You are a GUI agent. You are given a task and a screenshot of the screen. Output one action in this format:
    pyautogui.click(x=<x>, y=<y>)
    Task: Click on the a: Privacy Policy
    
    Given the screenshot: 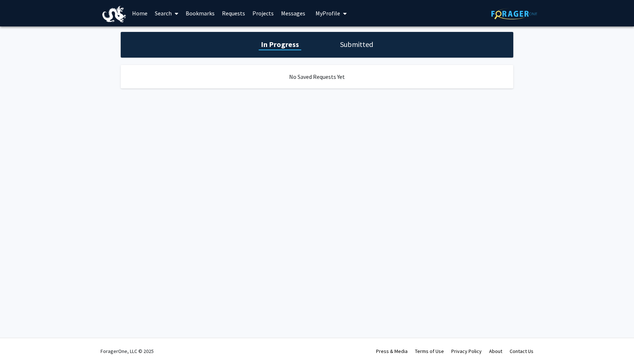 What is the action you would take?
    pyautogui.click(x=467, y=351)
    